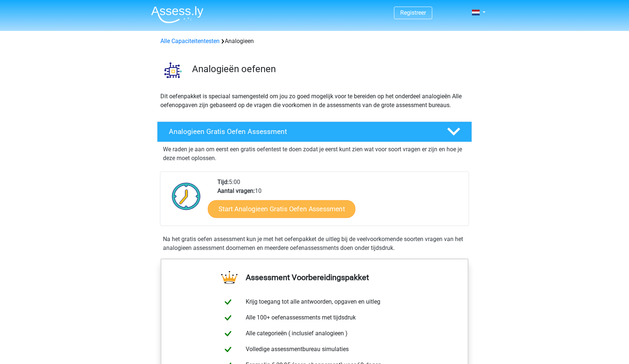  What do you see at coordinates (314, 153) in the screenshot?
I see `p: We raden je aan om eerst een gratis oefentest te doen zodat je eerst kunt zien wat voor soort vra...` at bounding box center [314, 153].